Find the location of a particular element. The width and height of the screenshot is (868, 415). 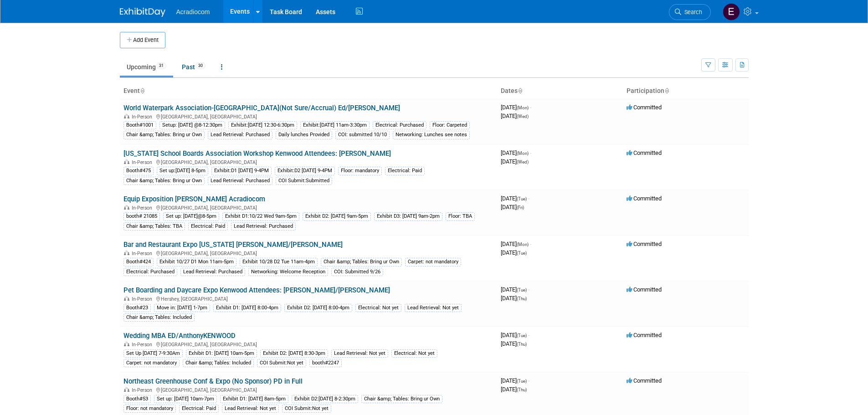

a: Sort by Event Name is located at coordinates (142, 91).